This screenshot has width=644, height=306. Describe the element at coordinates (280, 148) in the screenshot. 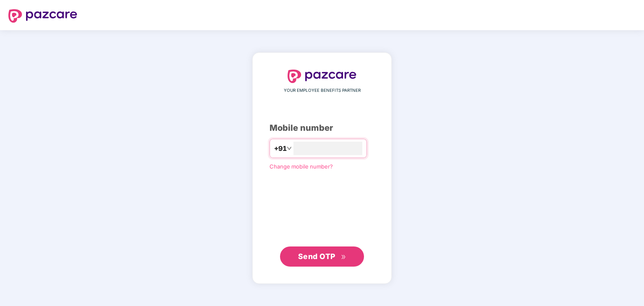

I see `span: +91` at that location.